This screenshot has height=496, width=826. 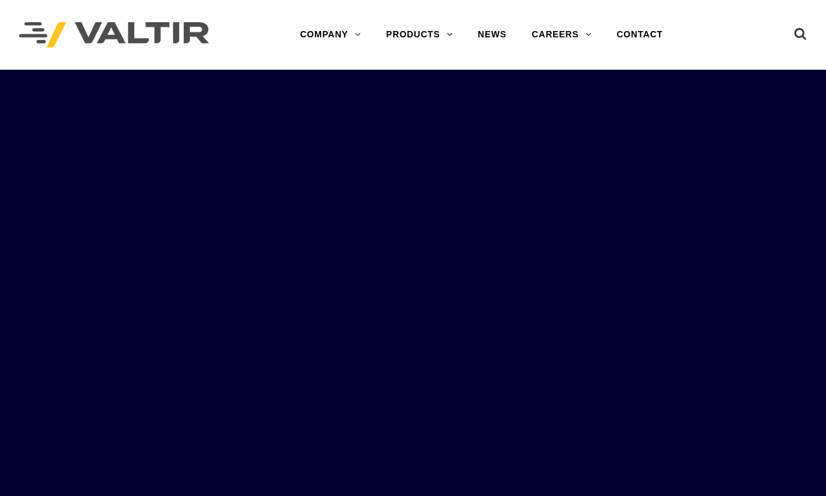 I want to click on a: CAREERS, so click(x=562, y=35).